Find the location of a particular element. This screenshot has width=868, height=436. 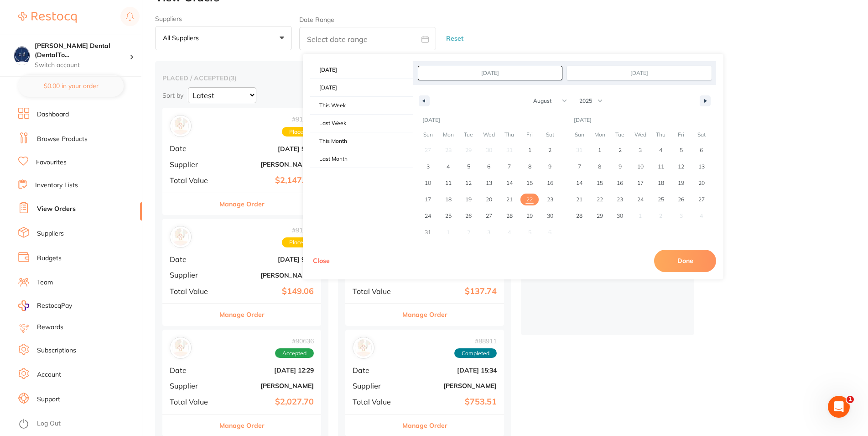

span: # 91056 is located at coordinates (298, 230).